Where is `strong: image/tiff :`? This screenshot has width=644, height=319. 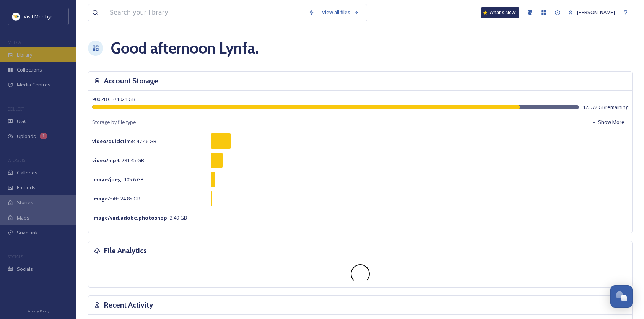
strong: image/tiff : is located at coordinates (106, 198).